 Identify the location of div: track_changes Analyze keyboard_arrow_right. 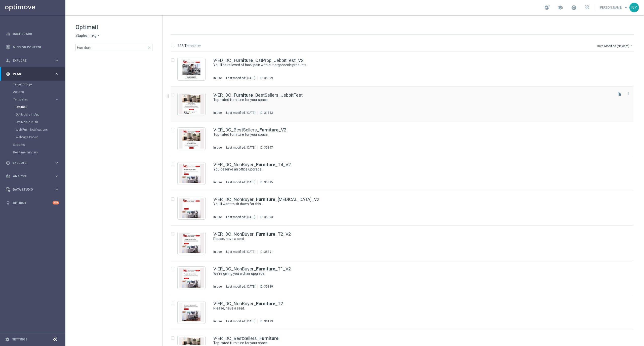
(32, 176).